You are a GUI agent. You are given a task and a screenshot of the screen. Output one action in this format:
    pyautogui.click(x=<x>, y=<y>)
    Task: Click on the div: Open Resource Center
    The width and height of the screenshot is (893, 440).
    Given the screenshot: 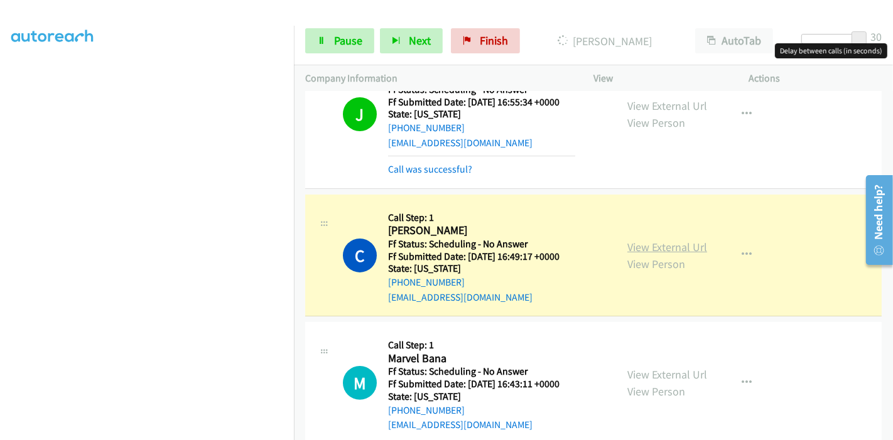 What is the action you would take?
    pyautogui.click(x=22, y=50)
    